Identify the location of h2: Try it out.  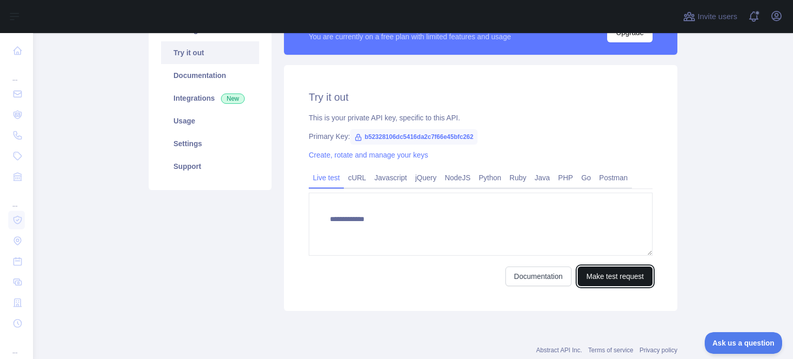
(481, 97).